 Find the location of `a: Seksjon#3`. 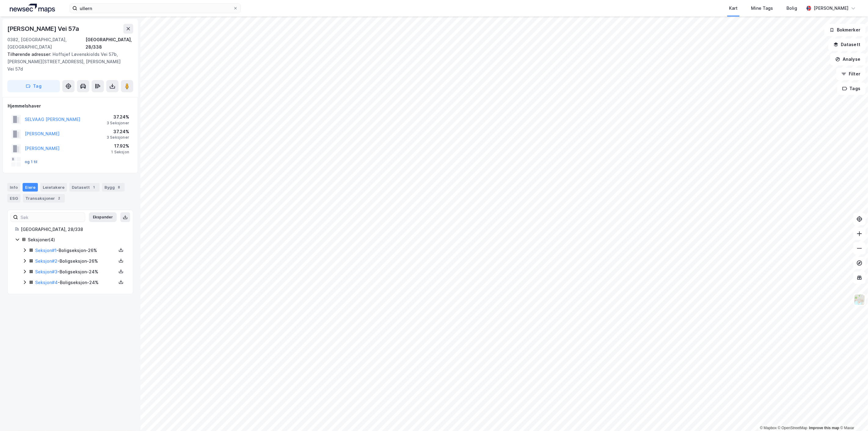

a: Seksjon#3 is located at coordinates (46, 272).